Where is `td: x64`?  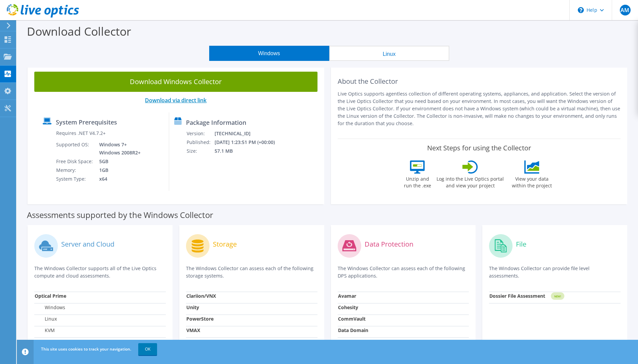
td: x64 is located at coordinates (118, 179).